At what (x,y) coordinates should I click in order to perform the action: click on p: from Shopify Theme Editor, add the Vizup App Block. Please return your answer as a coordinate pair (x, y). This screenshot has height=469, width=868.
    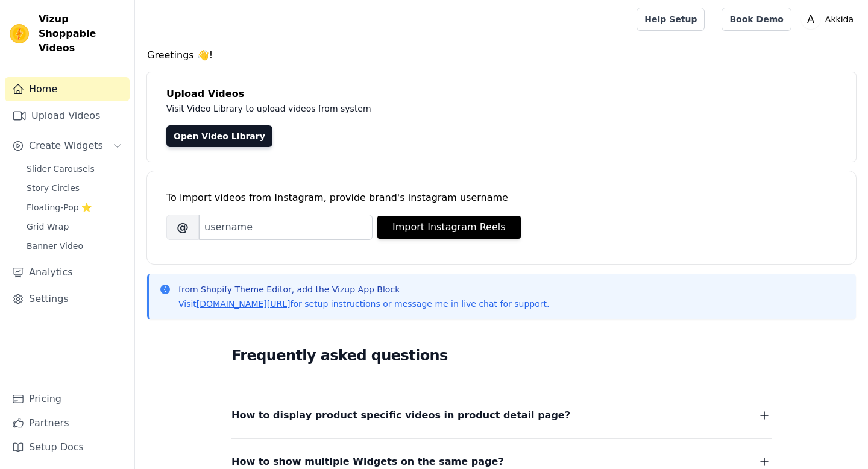
    Looking at the image, I should click on (363, 290).